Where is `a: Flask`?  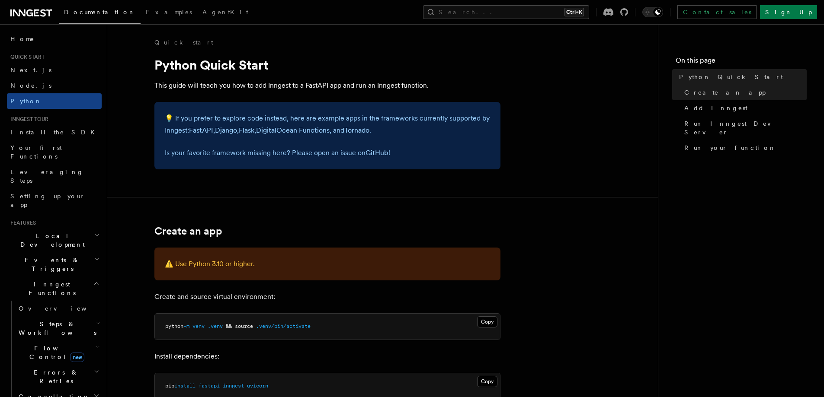
a: Flask is located at coordinates (246, 130).